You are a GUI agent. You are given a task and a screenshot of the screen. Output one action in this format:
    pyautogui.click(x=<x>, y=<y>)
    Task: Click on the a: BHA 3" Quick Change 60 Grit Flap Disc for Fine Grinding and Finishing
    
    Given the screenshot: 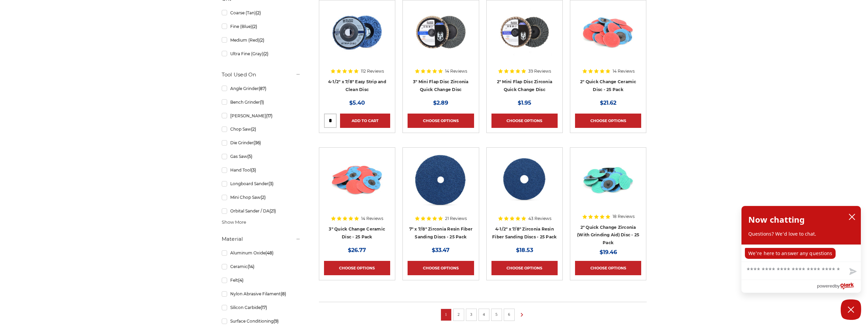 What is the action you would take?
    pyautogui.click(x=441, y=38)
    